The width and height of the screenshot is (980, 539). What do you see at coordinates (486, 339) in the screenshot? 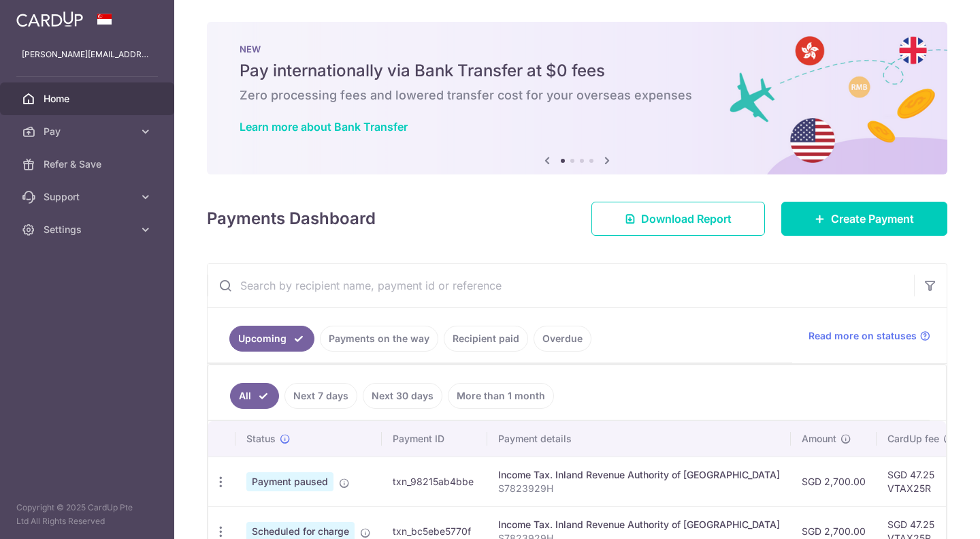
I see `a: Recipient paid` at bounding box center [486, 339].